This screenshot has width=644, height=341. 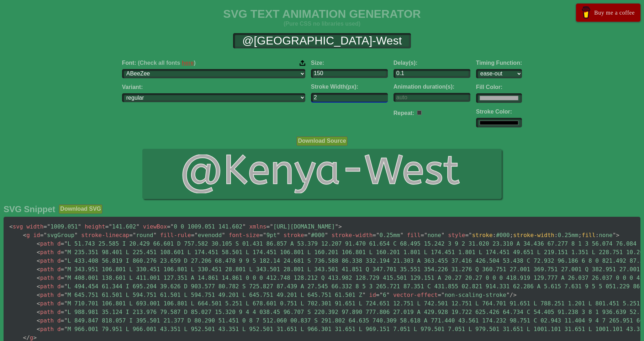 I want to click on label: Variant:, so click(x=214, y=87).